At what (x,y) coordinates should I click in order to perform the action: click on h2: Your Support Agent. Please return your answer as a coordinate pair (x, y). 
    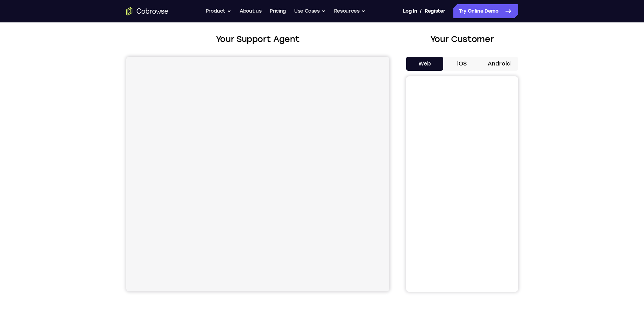
    Looking at the image, I should click on (258, 39).